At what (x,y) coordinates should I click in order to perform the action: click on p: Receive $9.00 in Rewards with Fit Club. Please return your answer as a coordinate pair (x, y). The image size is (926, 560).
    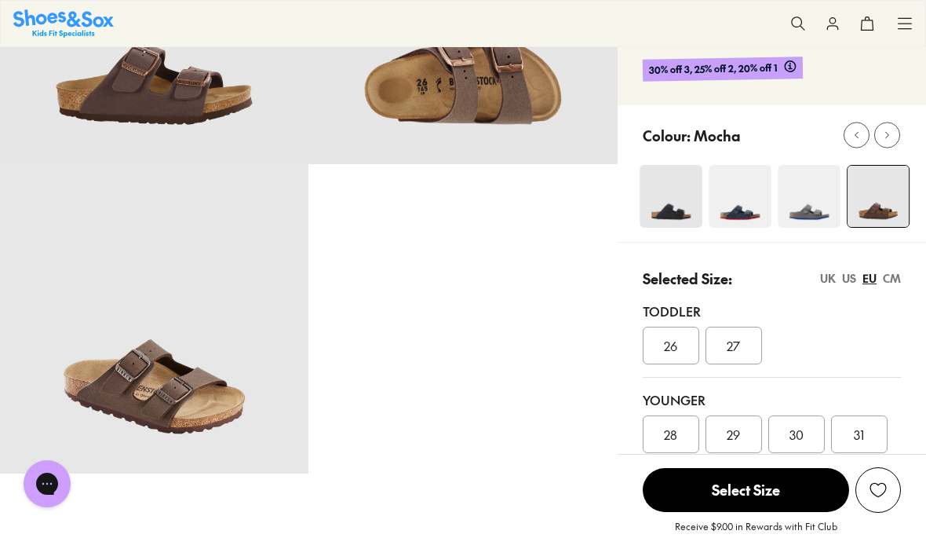
    Looking at the image, I should click on (756, 533).